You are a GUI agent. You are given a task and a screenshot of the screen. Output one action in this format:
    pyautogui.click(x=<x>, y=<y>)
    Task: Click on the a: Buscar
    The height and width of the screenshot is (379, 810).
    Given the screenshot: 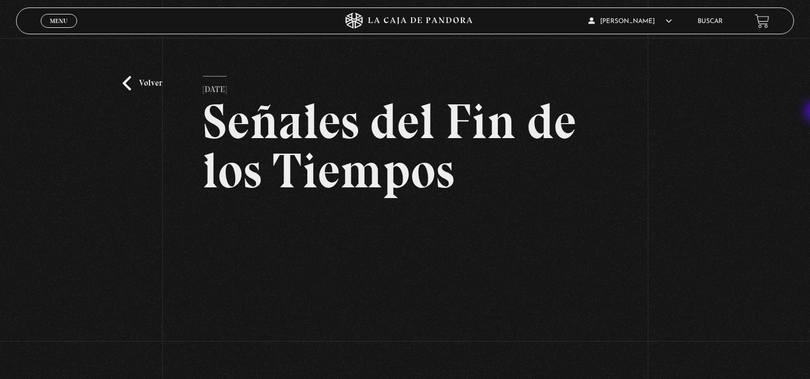 What is the action you would take?
    pyautogui.click(x=710, y=21)
    